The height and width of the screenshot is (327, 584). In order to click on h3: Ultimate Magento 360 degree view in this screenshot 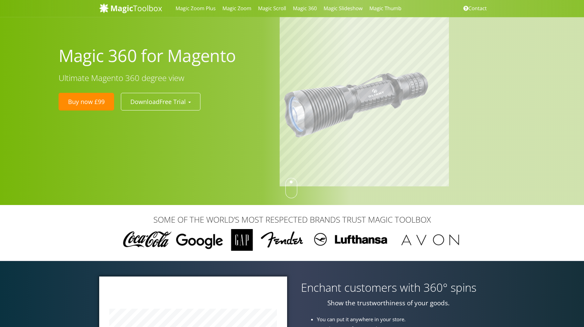, I will do `click(164, 78)`.